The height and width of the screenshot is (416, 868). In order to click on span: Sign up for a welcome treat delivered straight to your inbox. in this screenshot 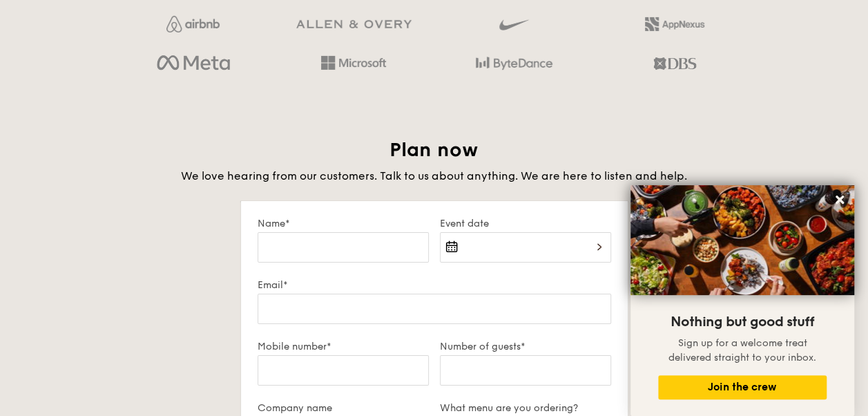, I will do `click(742, 350)`.